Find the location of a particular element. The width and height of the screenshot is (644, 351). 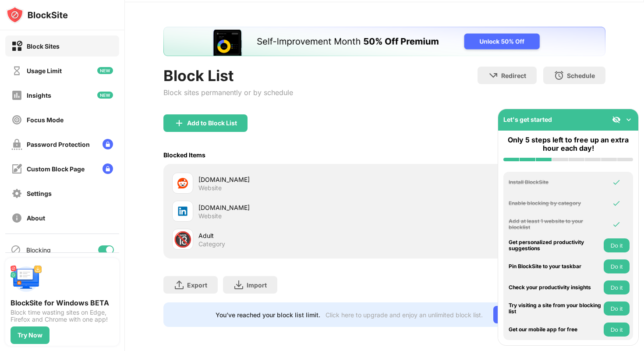

div: Blocking is located at coordinates (39, 250).